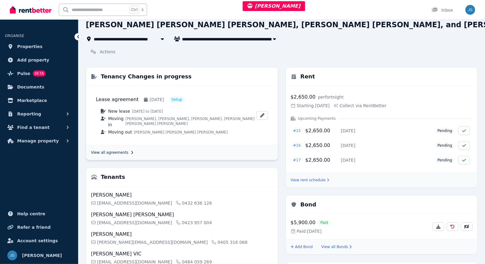 The width and height of the screenshot is (485, 264). Describe the element at coordinates (116, 122) in the screenshot. I see `span: Moving in` at that location.